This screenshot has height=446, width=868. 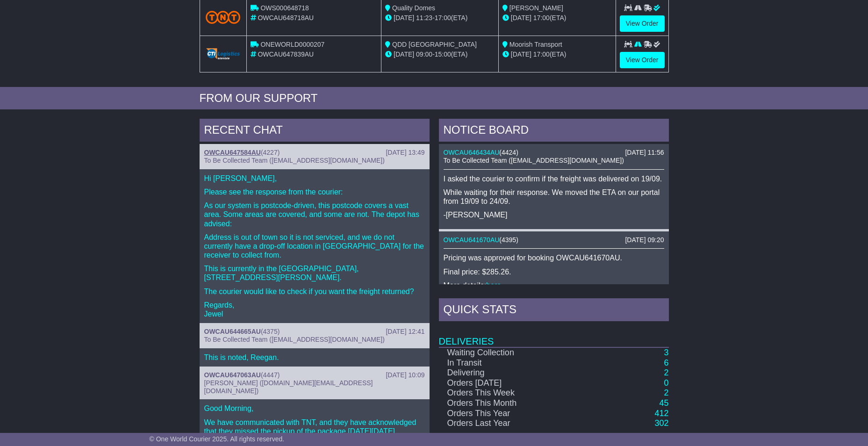 I want to click on p: Good Morning,, so click(x=315, y=408).